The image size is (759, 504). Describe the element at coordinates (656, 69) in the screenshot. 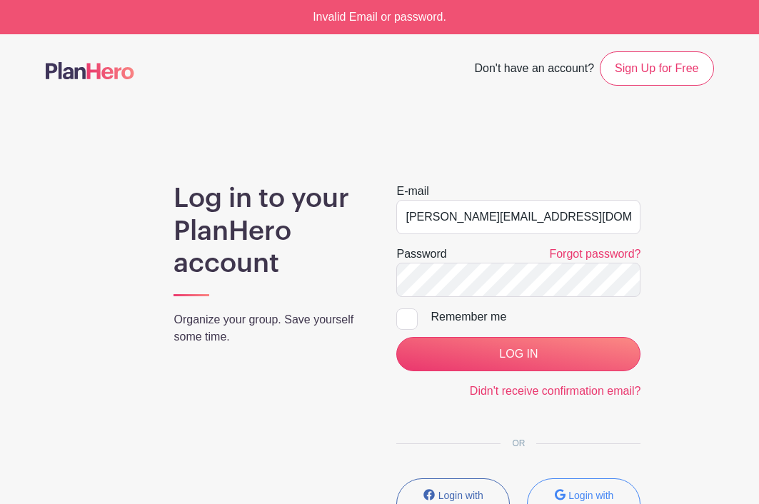

I see `a: Sign Up for Free` at that location.